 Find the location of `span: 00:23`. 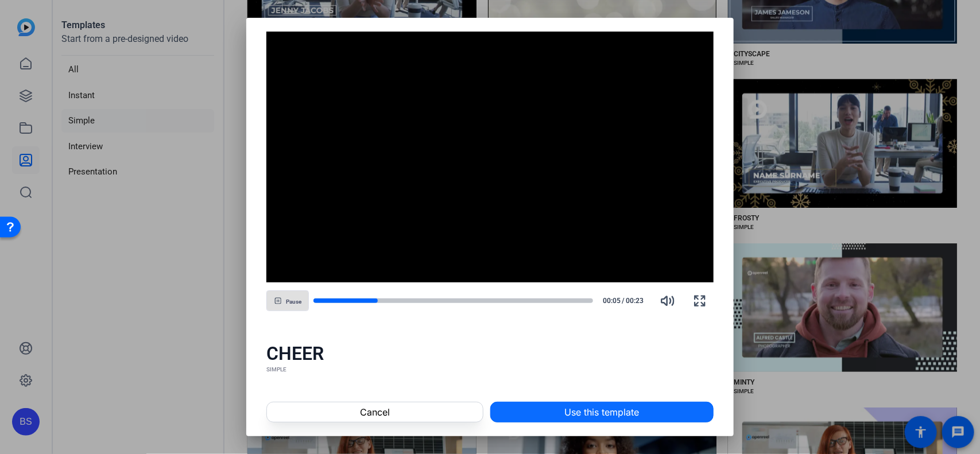

span: 00:23 is located at coordinates (637, 301).